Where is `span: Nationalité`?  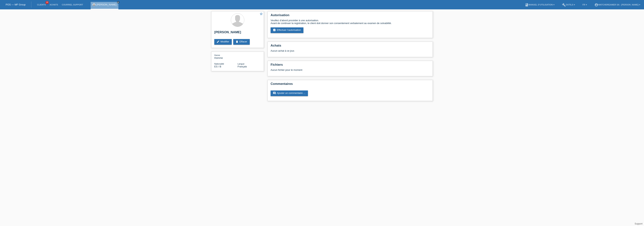 span: Nationalité is located at coordinates (219, 64).